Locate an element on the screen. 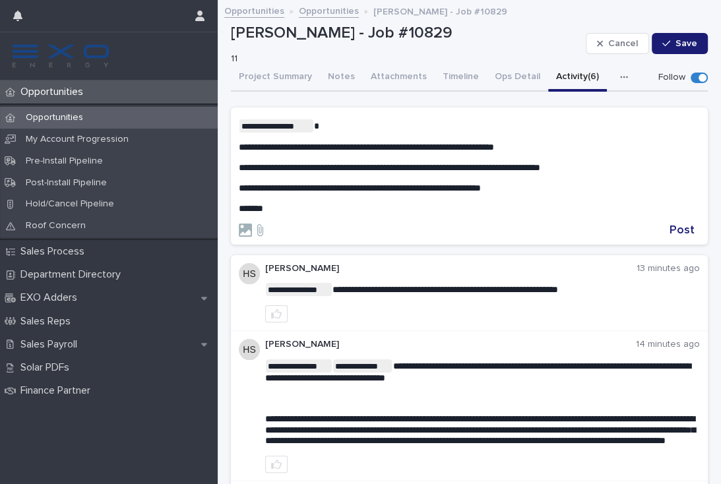  p: My Account Progression is located at coordinates (77, 139).